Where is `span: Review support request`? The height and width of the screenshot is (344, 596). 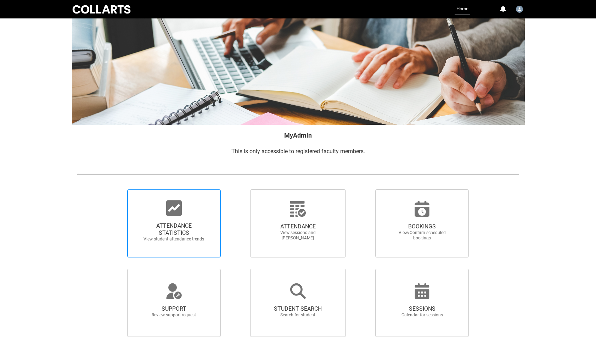 span: Review support request is located at coordinates (174, 315).